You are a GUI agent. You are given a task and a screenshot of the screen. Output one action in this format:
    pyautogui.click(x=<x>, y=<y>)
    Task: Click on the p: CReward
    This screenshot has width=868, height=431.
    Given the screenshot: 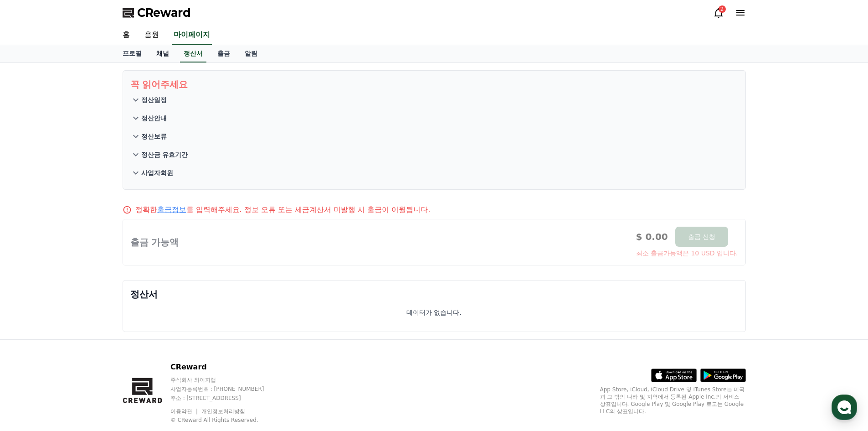 What is the action you would take?
    pyautogui.click(x=226, y=367)
    